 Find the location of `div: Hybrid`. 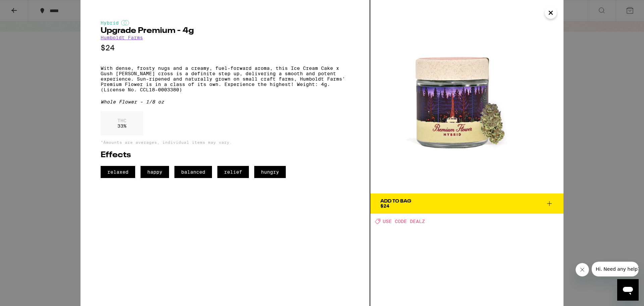

div: Hybrid is located at coordinates (225, 23).